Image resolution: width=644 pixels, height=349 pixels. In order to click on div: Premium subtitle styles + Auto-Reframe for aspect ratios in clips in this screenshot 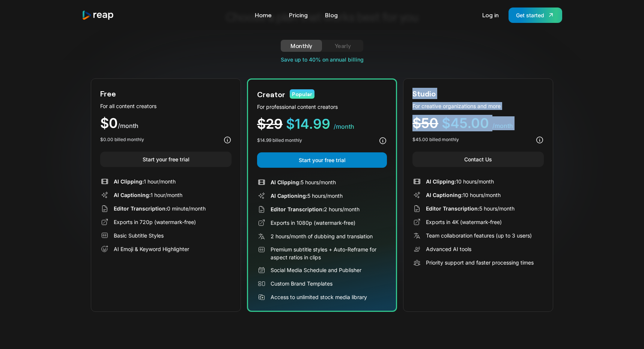, I will do `click(329, 253)`.